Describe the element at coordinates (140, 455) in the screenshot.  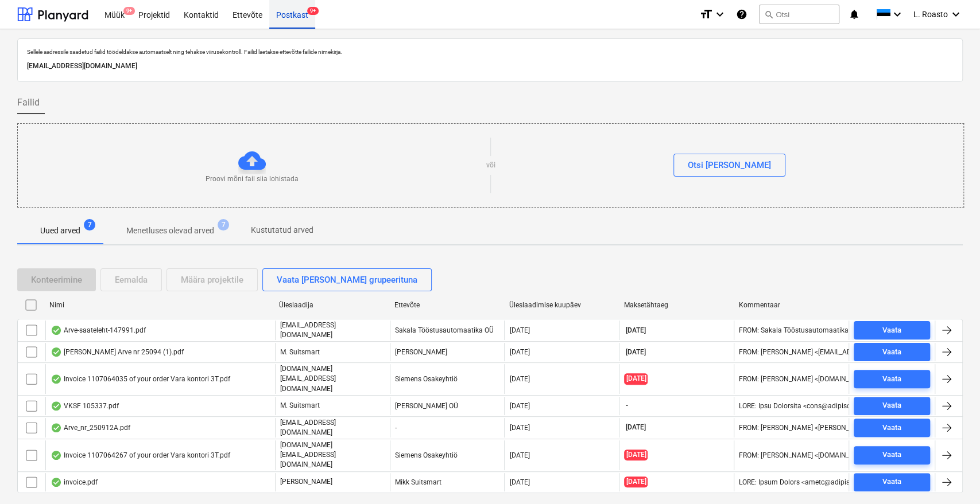
I see `div: Invoice 1107064267 of your order Vara kontori 3T.pdf` at that location.